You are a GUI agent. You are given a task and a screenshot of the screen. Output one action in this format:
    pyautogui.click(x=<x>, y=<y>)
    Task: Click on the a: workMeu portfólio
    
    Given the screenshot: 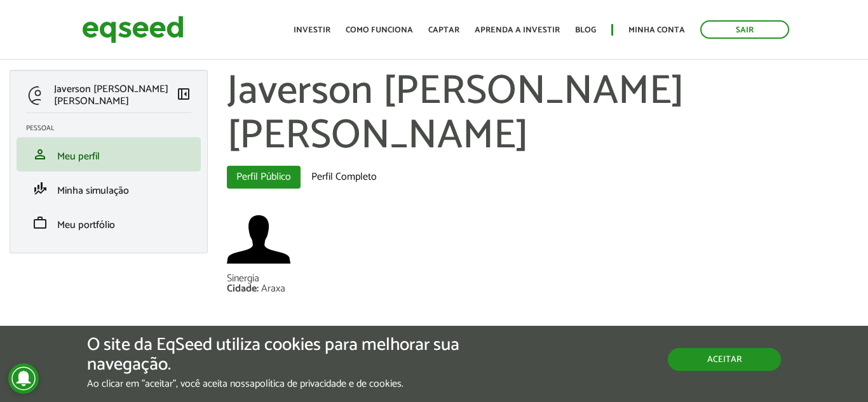 What is the action you would take?
    pyautogui.click(x=109, y=223)
    